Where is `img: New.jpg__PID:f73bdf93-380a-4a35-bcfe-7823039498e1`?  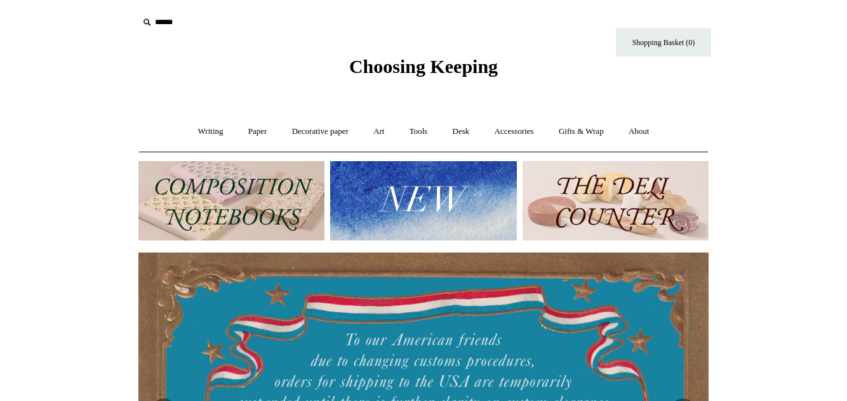 img: New.jpg__PID:f73bdf93-380a-4a35-bcfe-7823039498e1 is located at coordinates (423, 201).